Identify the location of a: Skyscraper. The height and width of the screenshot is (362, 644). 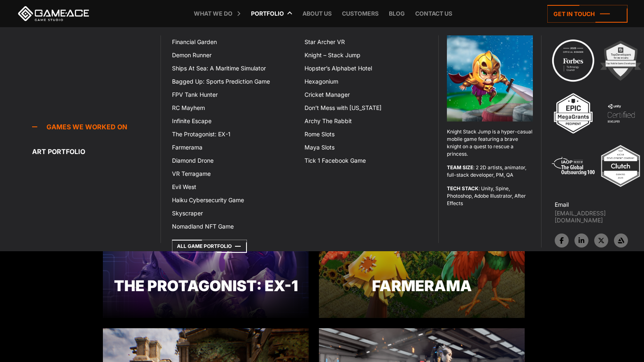
(233, 213).